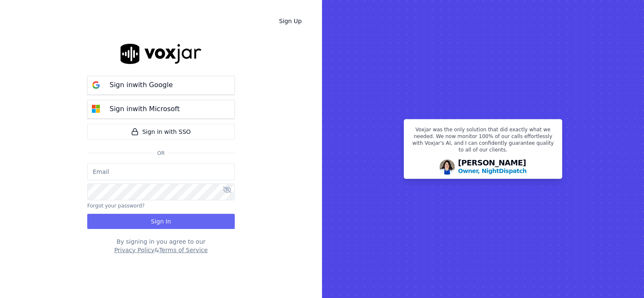  I want to click on button: Forgot your password?, so click(116, 206).